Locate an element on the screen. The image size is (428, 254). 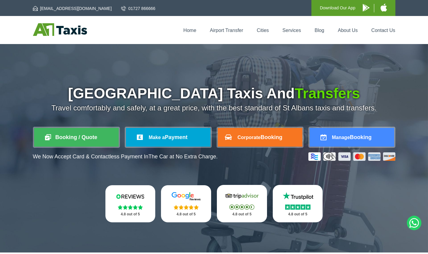
a: Tripadvisor Stars 4.8 out of 5 is located at coordinates (242, 204).